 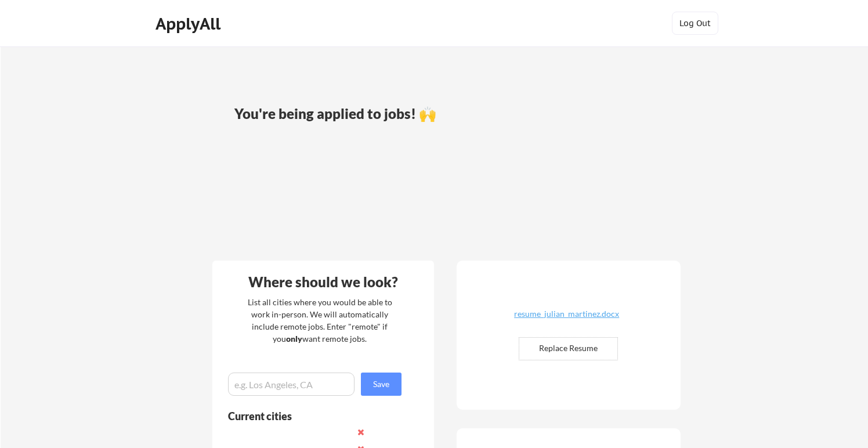 I want to click on div: Where should we look?, so click(x=323, y=282).